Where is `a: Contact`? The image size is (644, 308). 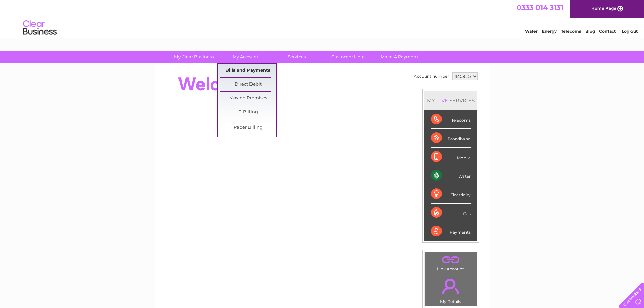
a: Contact is located at coordinates (607, 31).